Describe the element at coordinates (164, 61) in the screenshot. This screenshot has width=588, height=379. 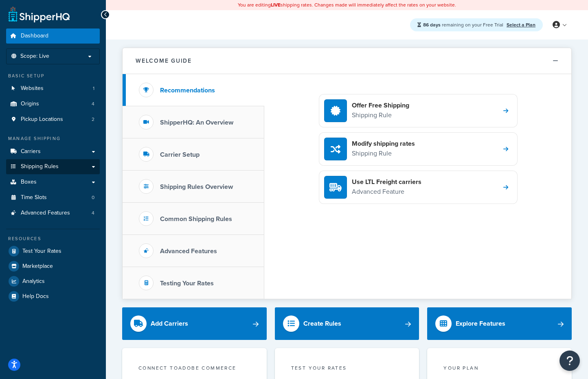
I see `h2: Welcome Guide` at that location.